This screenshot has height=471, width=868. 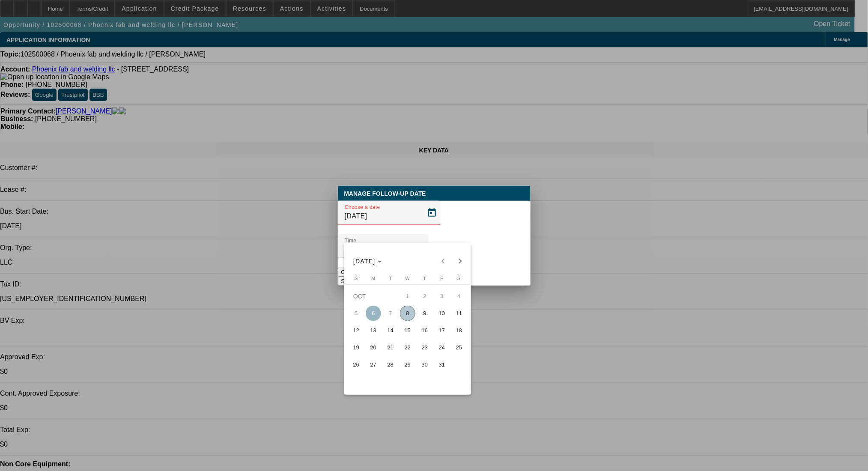 What do you see at coordinates (442, 365) in the screenshot?
I see `span: 31` at bounding box center [442, 365].